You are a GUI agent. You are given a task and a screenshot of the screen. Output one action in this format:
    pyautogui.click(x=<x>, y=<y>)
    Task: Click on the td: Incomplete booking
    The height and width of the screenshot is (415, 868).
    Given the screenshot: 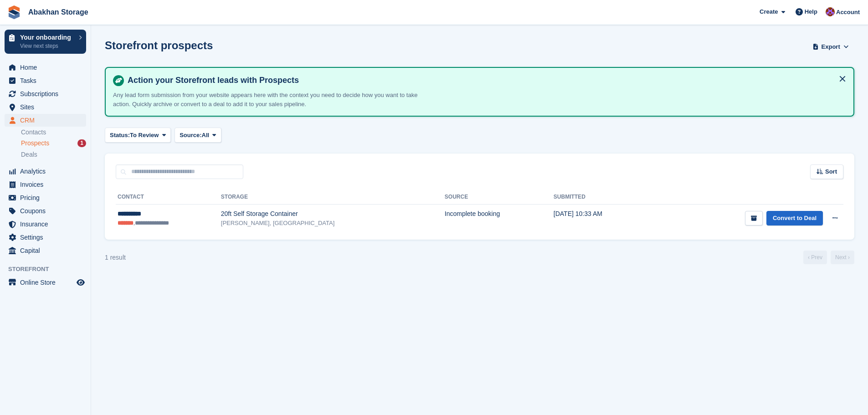 What is the action you would take?
    pyautogui.click(x=499, y=218)
    